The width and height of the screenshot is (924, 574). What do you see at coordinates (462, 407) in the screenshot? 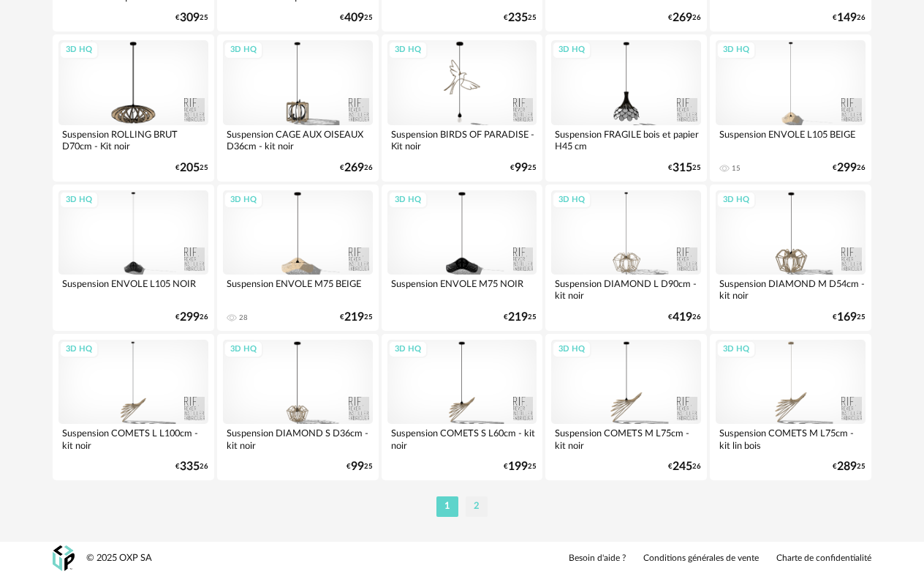
I see `a: 3D HQ Suspension COMETS S L60cm - kit noir €19925` at bounding box center [462, 407].